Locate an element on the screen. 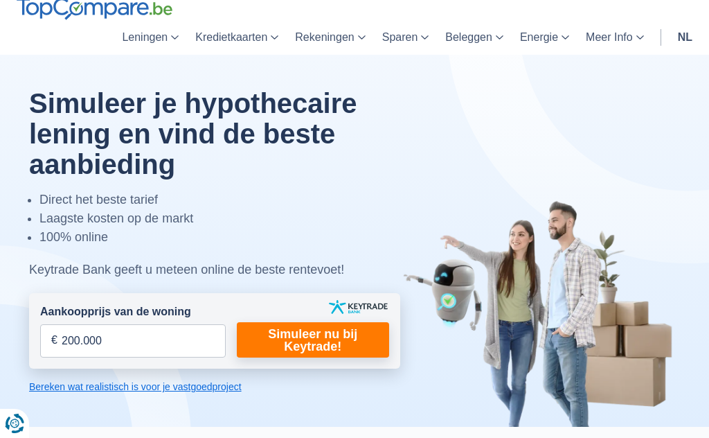 Image resolution: width=709 pixels, height=438 pixels. label: Aankoopprijs van de woning is located at coordinates (116, 312).